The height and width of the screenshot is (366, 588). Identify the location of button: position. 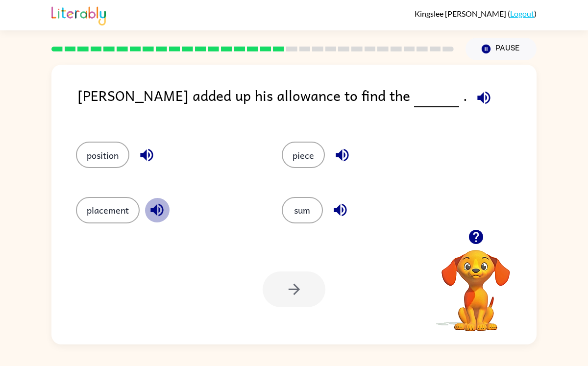
(103, 155).